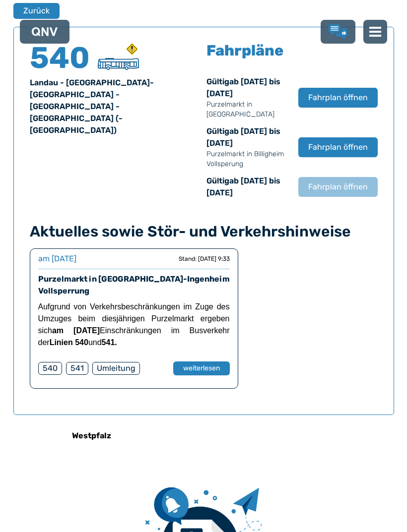 The image size is (407, 532). What do you see at coordinates (59, 58) in the screenshot?
I see `h4: 540` at bounding box center [59, 58].